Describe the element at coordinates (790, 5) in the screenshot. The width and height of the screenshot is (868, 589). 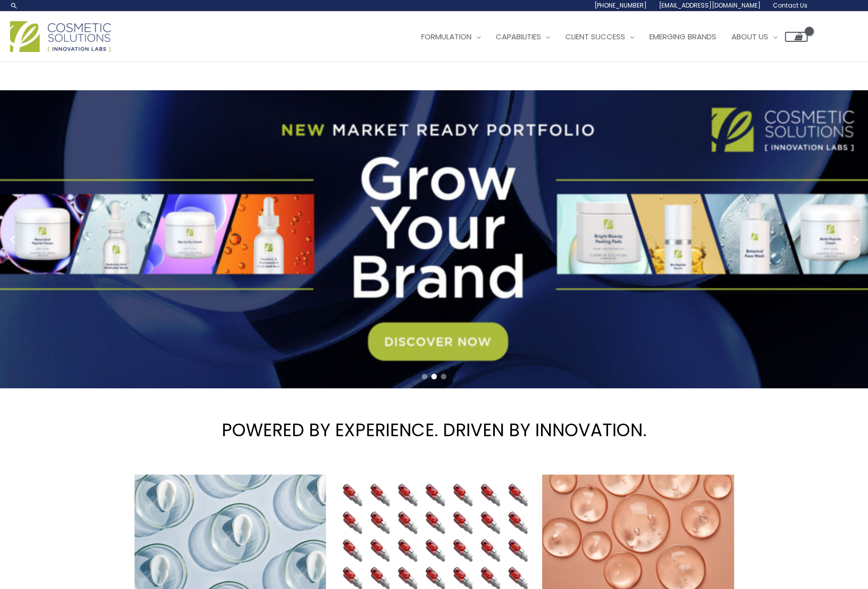
I see `span: Contact Us` at that location.